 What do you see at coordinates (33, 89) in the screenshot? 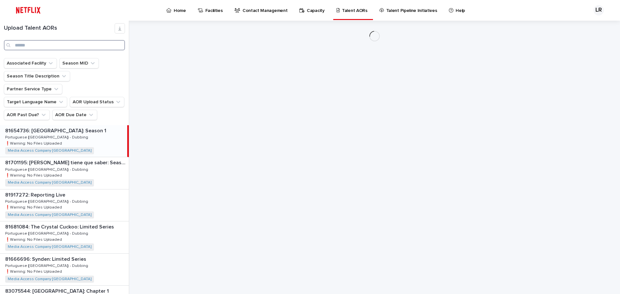
I see `button: Partner Service Type` at bounding box center [33, 89].